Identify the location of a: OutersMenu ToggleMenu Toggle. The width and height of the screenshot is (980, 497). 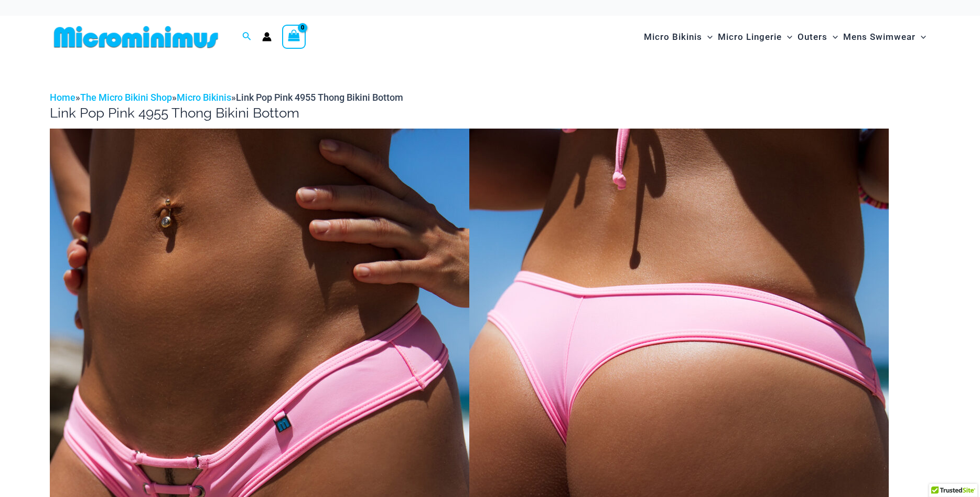
(817, 36).